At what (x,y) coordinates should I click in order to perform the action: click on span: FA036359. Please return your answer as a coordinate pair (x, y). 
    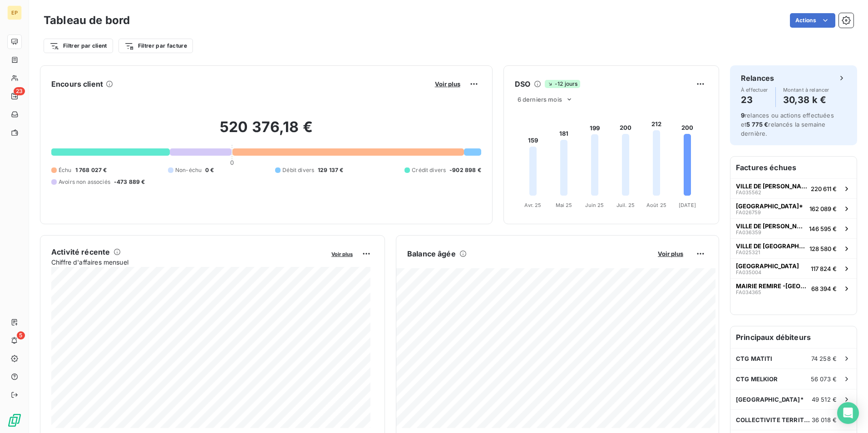
    Looking at the image, I should click on (749, 232).